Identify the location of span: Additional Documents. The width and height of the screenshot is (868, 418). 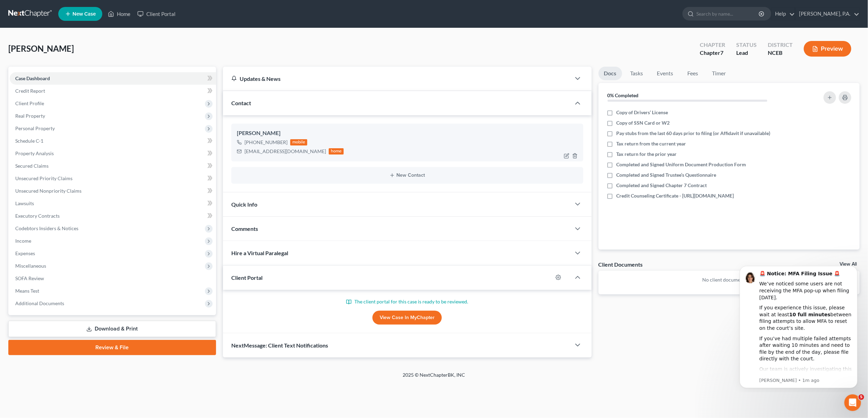
(39, 303).